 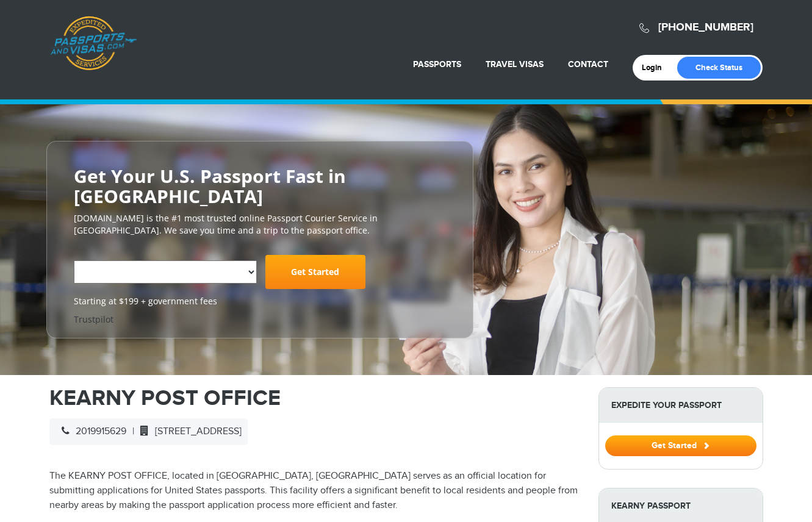 What do you see at coordinates (681, 405) in the screenshot?
I see `strong: Expedite Your Passport` at bounding box center [681, 405].